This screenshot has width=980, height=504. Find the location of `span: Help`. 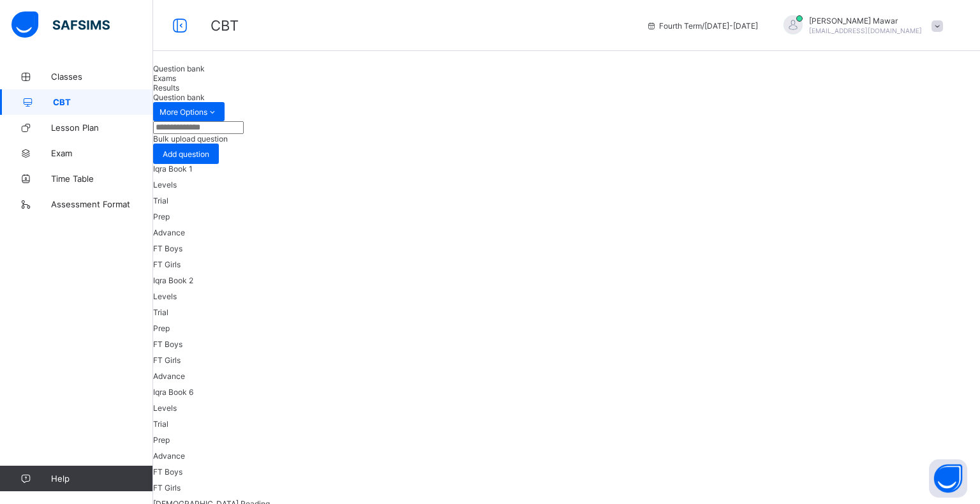

span: Help is located at coordinates (101, 479).